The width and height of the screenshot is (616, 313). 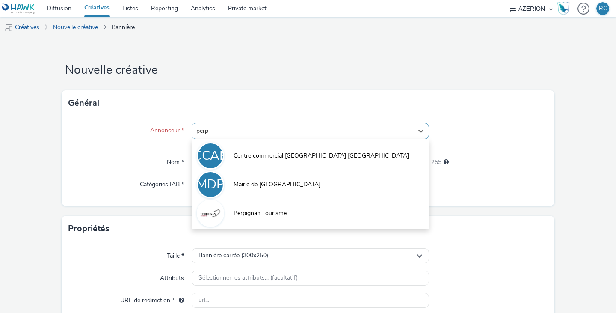 What do you see at coordinates (18, 9) in the screenshot?
I see `img: undefined Logo` at bounding box center [18, 9].